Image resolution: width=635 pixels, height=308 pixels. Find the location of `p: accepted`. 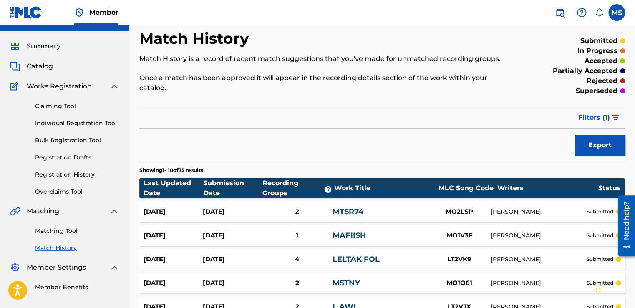

p: accepted is located at coordinates (601, 61).